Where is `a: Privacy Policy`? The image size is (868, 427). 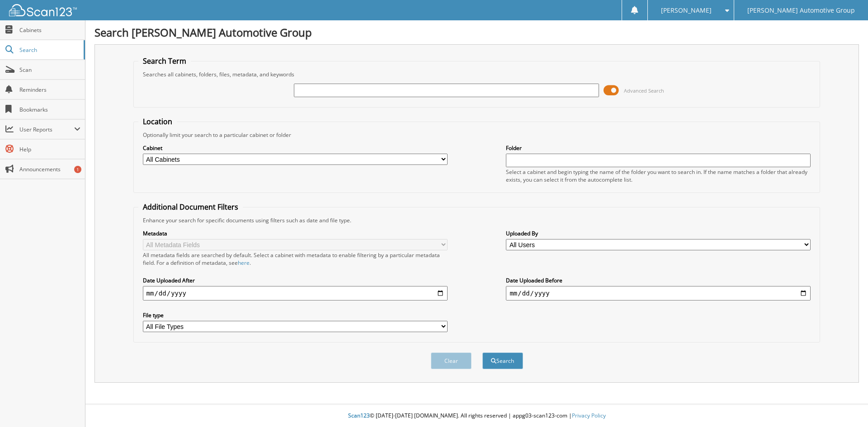 a: Privacy Policy is located at coordinates (589, 416).